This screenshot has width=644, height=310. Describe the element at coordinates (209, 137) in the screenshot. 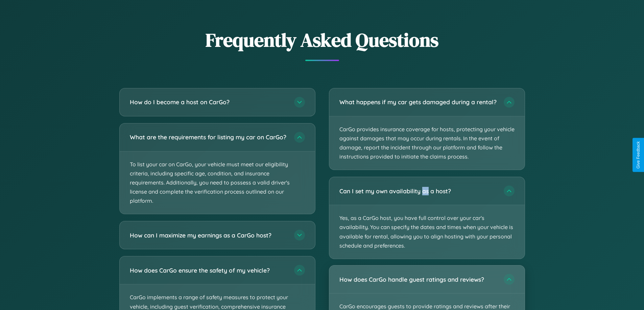

I see `h3: What are the requirements for listing my car on CarGo?` at that location.